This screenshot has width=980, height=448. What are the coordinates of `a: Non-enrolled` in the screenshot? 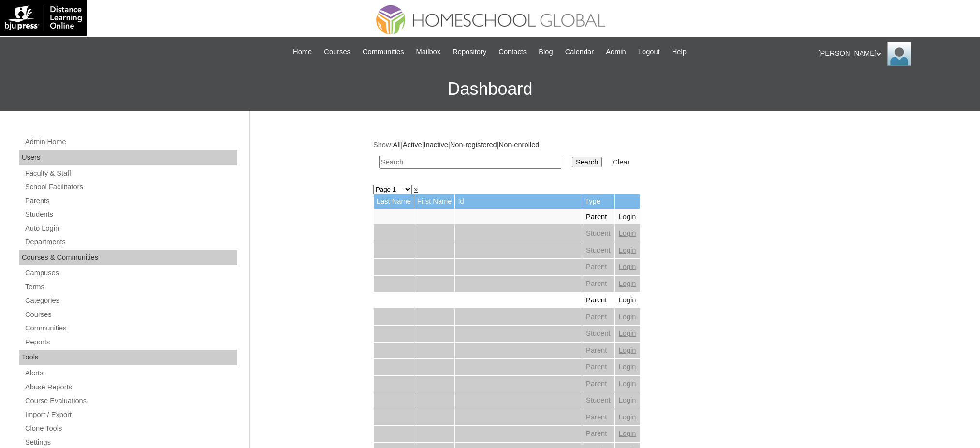 It's located at (519, 145).